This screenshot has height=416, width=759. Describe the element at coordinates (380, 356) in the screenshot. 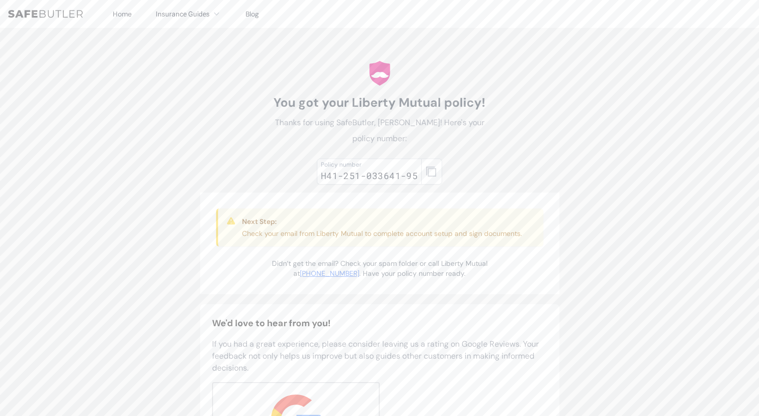

I see `p: If you had a great experience, please consider leaving us a rating on Google Reviews. Your feedba...` at that location.